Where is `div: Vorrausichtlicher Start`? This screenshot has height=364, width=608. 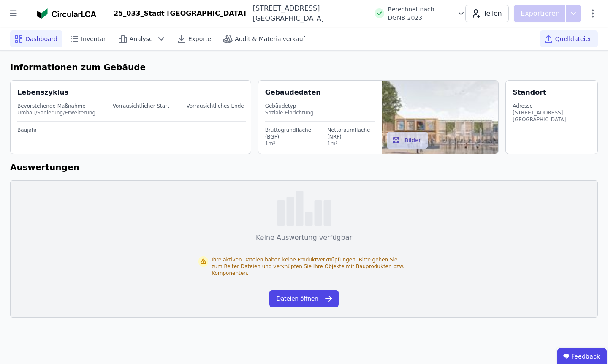
div: Vorrausichtlicher Start is located at coordinates (141, 106).